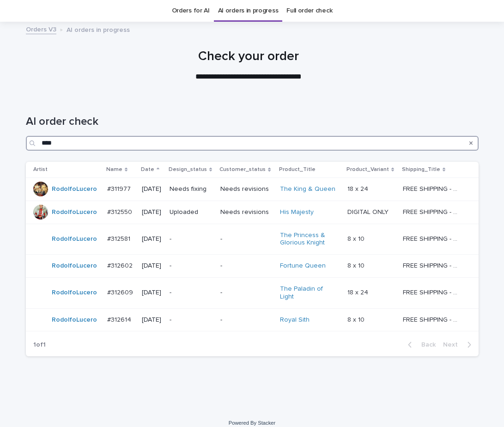  What do you see at coordinates (425, 345) in the screenshot?
I see `span: Back` at bounding box center [425, 345].